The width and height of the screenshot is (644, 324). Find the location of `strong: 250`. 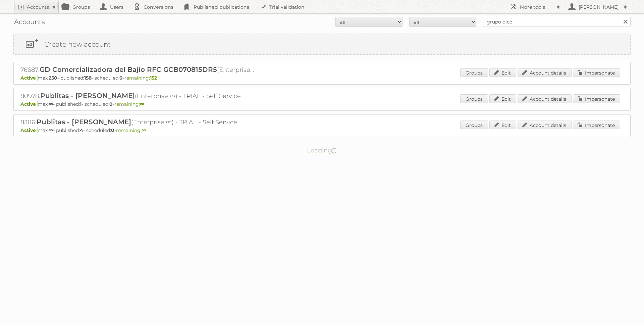

strong: 250 is located at coordinates (53, 78).